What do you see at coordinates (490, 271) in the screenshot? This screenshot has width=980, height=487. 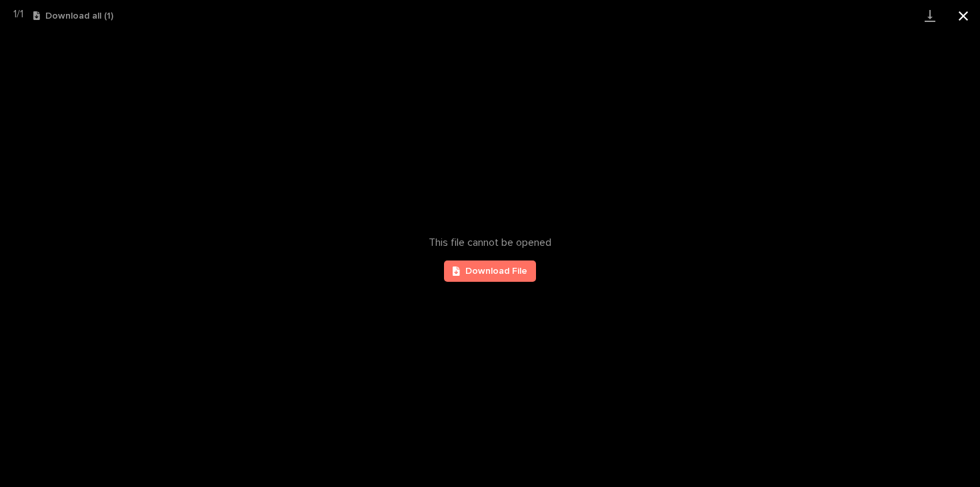 I see `a: Download File` at bounding box center [490, 271].